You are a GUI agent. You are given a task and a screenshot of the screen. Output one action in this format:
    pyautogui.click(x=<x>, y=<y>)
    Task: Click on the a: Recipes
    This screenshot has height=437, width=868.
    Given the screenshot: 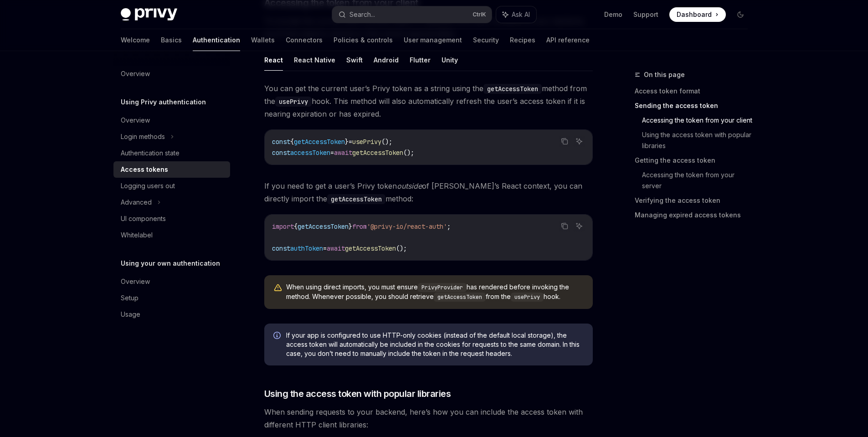 What is the action you would take?
    pyautogui.click(x=522, y=40)
    